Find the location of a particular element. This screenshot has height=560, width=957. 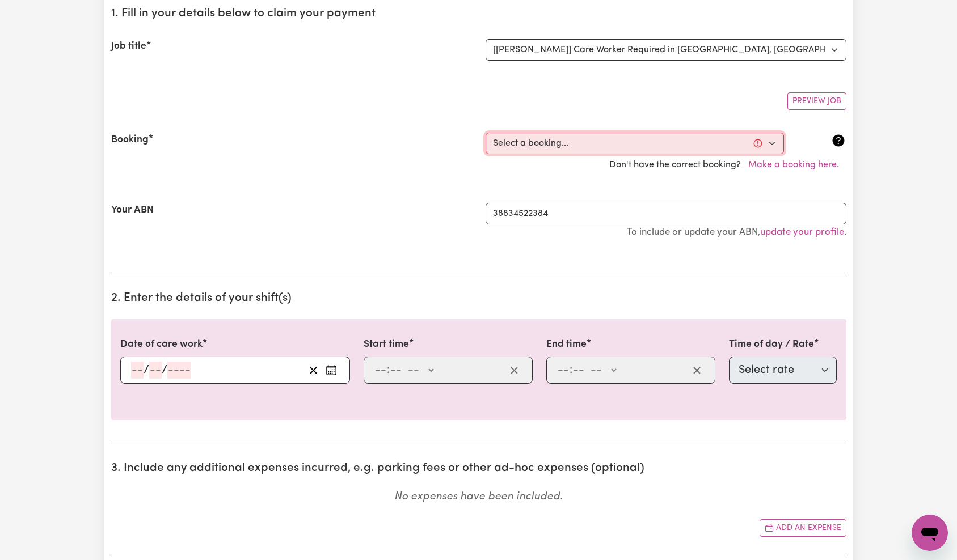

a: update your profile is located at coordinates (802, 232).